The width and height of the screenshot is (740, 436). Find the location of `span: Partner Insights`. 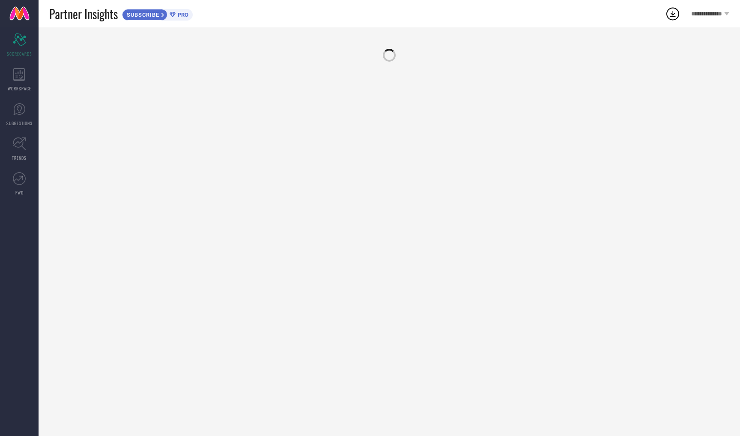

span: Partner Insights is located at coordinates (84, 14).